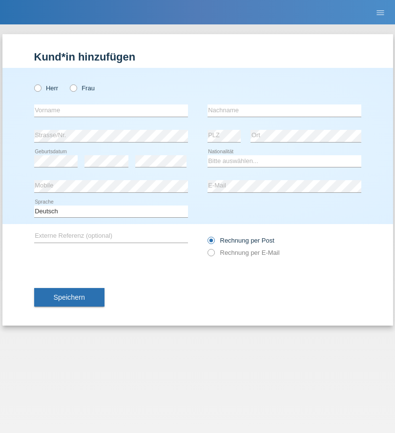 This screenshot has width=395, height=433. Describe the element at coordinates (46, 88) in the screenshot. I see `label: Herr` at that location.